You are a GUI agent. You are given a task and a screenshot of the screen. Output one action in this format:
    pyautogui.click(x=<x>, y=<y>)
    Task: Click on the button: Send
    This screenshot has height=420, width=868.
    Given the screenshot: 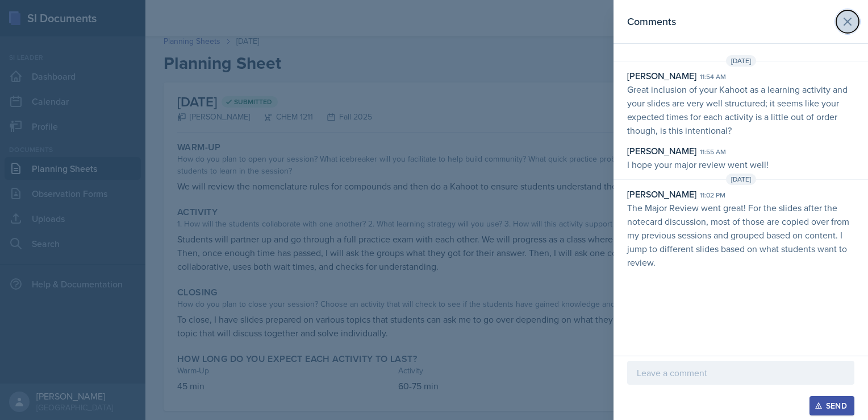 What is the action you would take?
    pyautogui.click(x=832, y=406)
    